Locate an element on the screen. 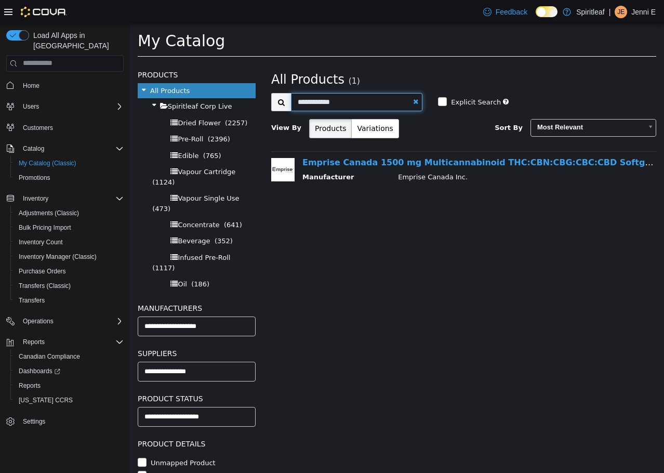 The height and width of the screenshot is (473, 664). button: Home is located at coordinates (65, 85).